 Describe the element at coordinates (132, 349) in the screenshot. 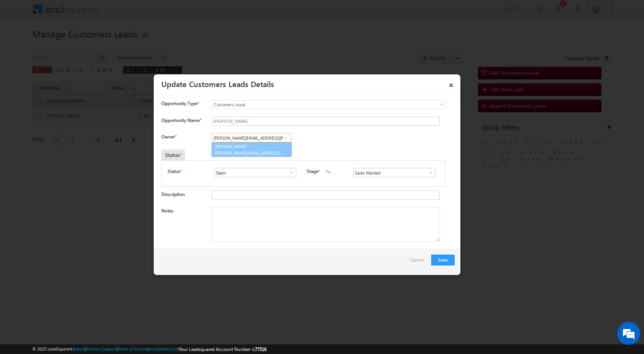

I see `a: Terms of Service` at that location.